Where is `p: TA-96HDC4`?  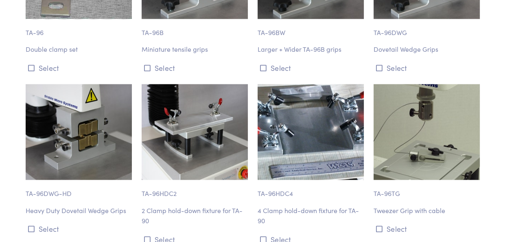 p: TA-96HDC4 is located at coordinates (311, 189).